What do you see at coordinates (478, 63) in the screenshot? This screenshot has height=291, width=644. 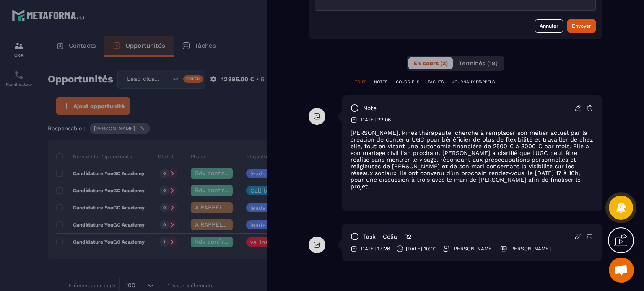 I see `button: Terminés (19)` at bounding box center [478, 63].